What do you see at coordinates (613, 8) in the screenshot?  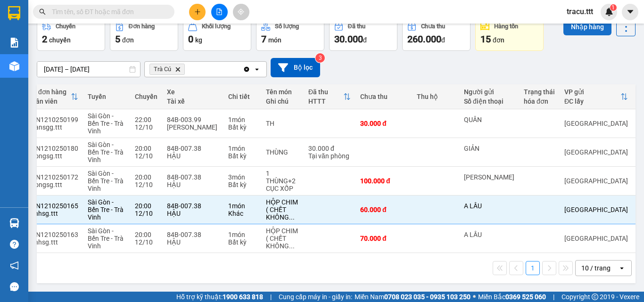 I see `span: 1` at bounding box center [613, 8].